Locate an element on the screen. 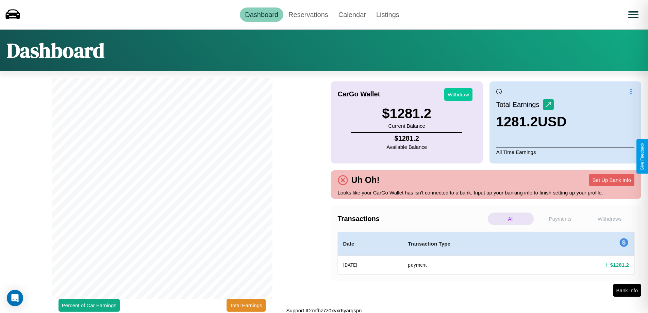  h4: Transaction Type is located at coordinates (471, 244).